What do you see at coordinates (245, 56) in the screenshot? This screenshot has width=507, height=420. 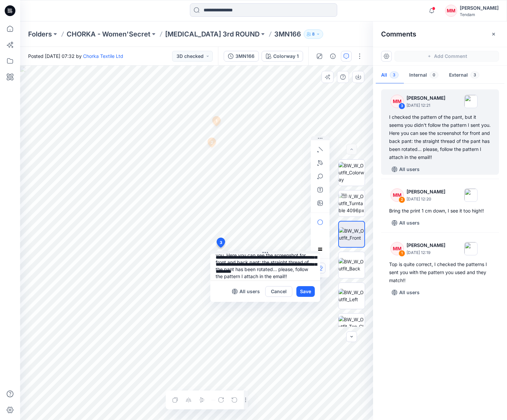 I see `div: 3MN166` at bounding box center [245, 56].